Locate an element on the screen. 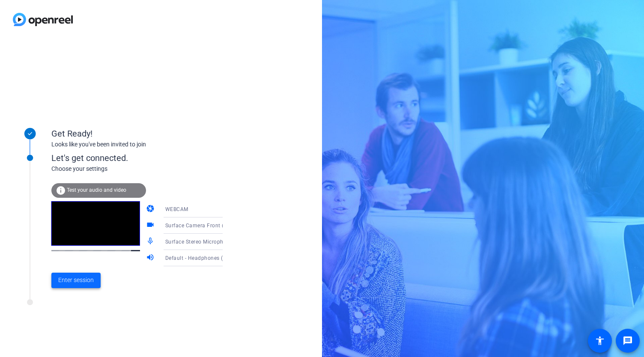 This screenshot has height=357, width=644. div: Let's get connected. is located at coordinates (146, 158).